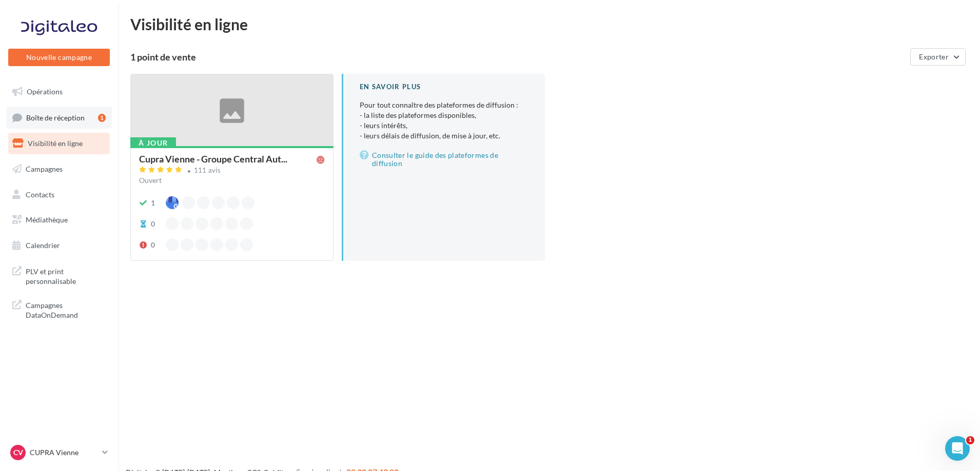 Image resolution: width=980 pixels, height=471 pixels. Describe the element at coordinates (46, 220) in the screenshot. I see `span: Médiathèque` at that location.